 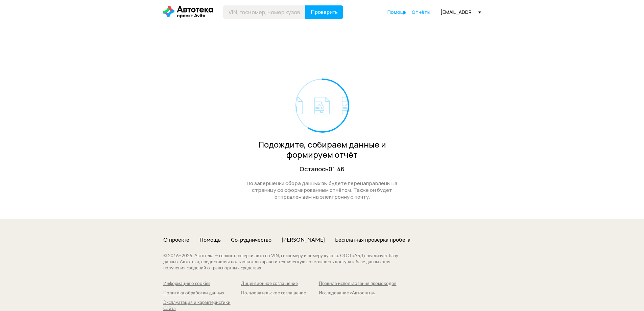 What do you see at coordinates (322, 169) in the screenshot?
I see `div: Осталось 01:46` at bounding box center [322, 169].